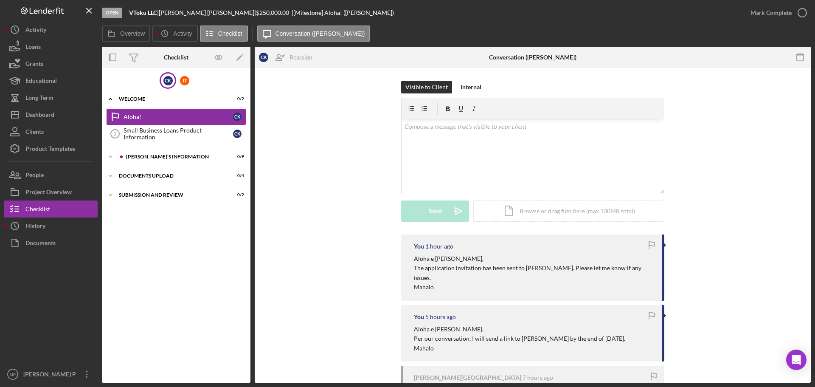 The width and height of the screenshot is (815, 387). I want to click on a: Clients, so click(51, 132).